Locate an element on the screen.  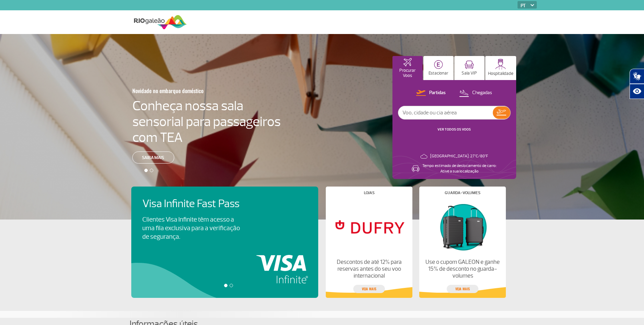
button: Partidas is located at coordinates (431, 93).